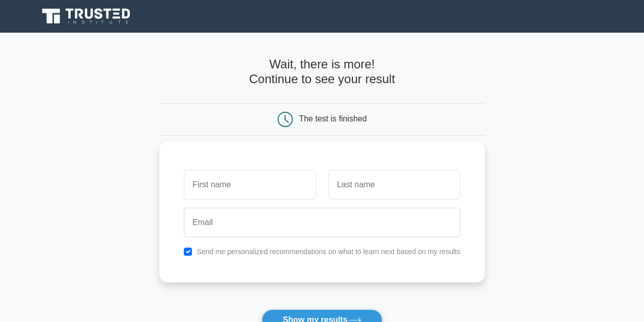 This screenshot has height=322, width=644. I want to click on div: The test is finished, so click(333, 118).